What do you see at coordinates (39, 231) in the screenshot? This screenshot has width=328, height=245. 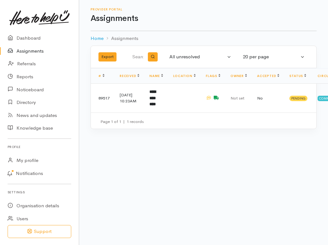 I see `button: Support` at bounding box center [39, 231].